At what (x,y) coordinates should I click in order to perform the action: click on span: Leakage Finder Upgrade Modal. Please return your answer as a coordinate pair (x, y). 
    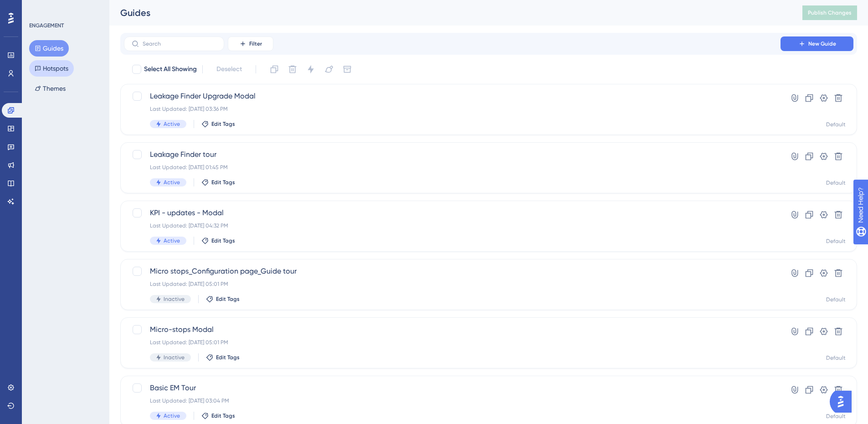
    Looking at the image, I should click on (452, 96).